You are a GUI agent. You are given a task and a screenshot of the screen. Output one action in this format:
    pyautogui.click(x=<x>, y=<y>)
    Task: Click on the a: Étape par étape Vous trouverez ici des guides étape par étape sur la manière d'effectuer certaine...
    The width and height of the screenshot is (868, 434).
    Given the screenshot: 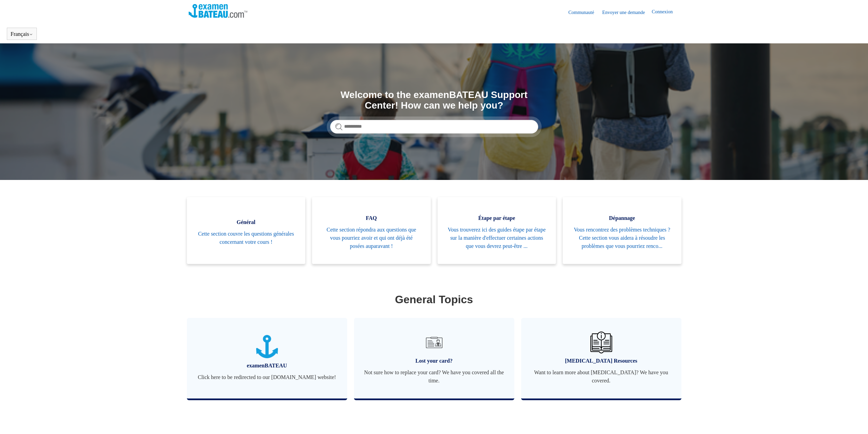 What is the action you would take?
    pyautogui.click(x=497, y=230)
    